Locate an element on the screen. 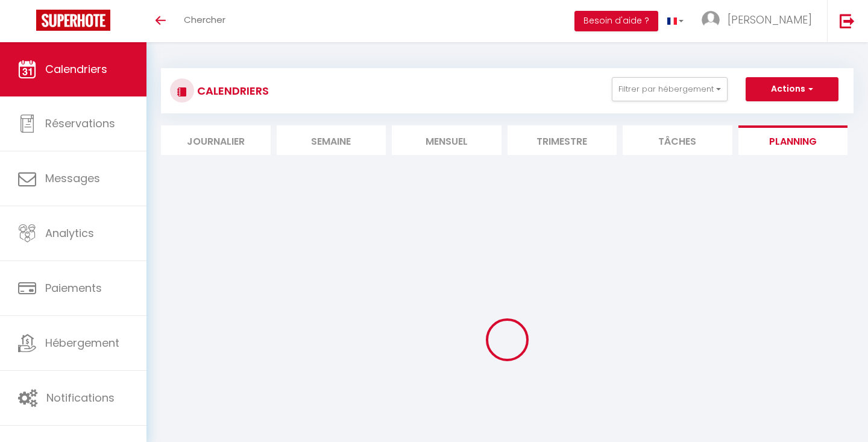 The height and width of the screenshot is (442, 868). h3: CALENDRIERS is located at coordinates (231, 91).